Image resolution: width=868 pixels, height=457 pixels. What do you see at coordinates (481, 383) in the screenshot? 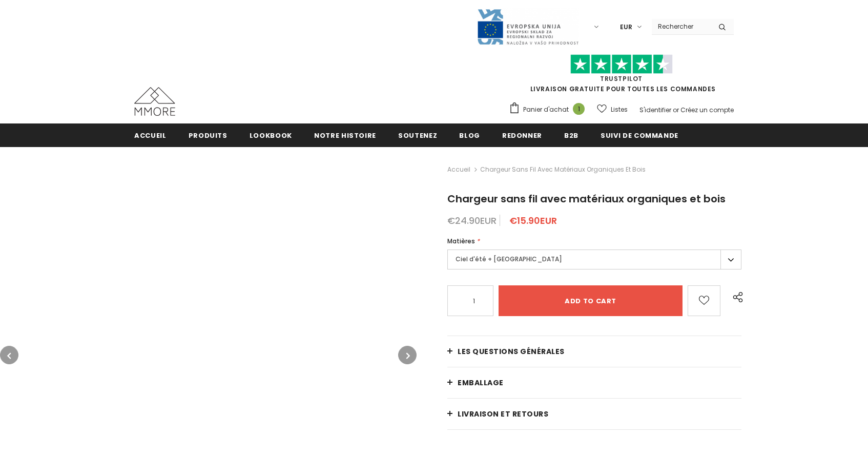
I see `span: EMBALLAGE` at bounding box center [481, 383].